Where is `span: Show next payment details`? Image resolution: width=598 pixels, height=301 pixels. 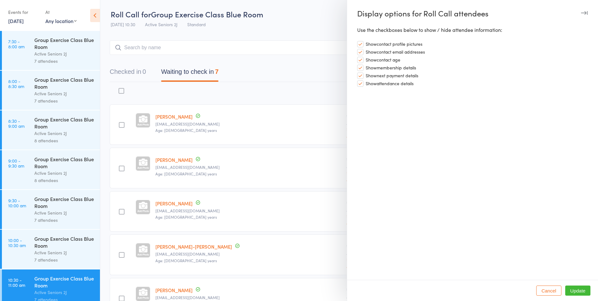
span: Show next payment details is located at coordinates (392, 75).